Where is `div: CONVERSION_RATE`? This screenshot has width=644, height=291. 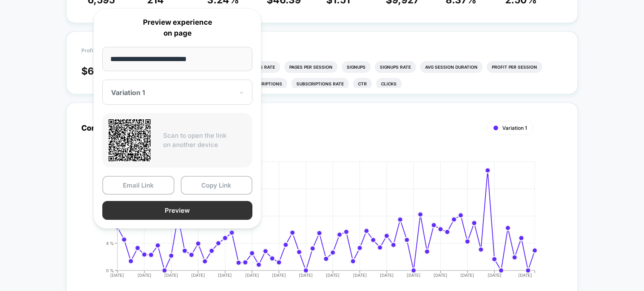 div: CONVERSION_RATE is located at coordinates (314, 222).